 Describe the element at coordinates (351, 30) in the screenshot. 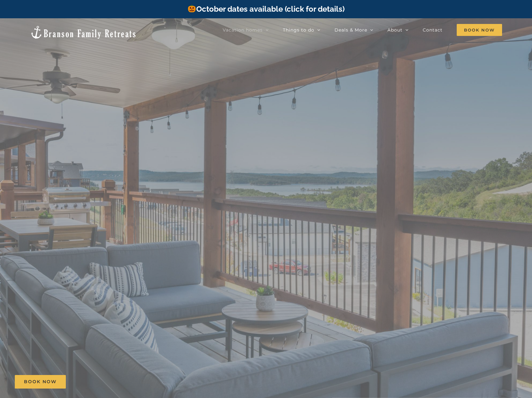

I see `span: Deals & More` at that location.